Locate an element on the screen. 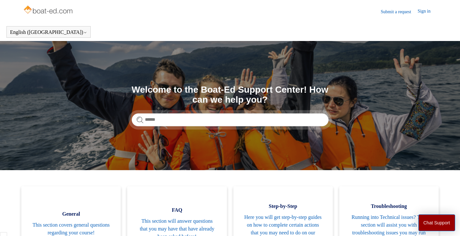 The image size is (460, 236). span: General is located at coordinates (71, 214).